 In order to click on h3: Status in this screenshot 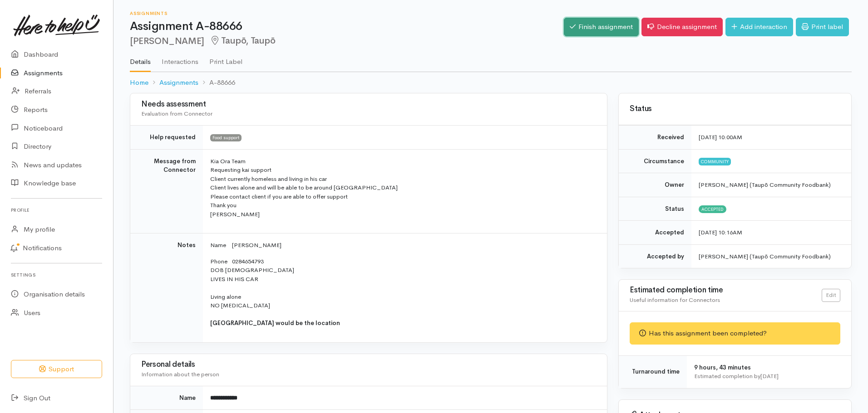, I will do `click(735, 109)`.